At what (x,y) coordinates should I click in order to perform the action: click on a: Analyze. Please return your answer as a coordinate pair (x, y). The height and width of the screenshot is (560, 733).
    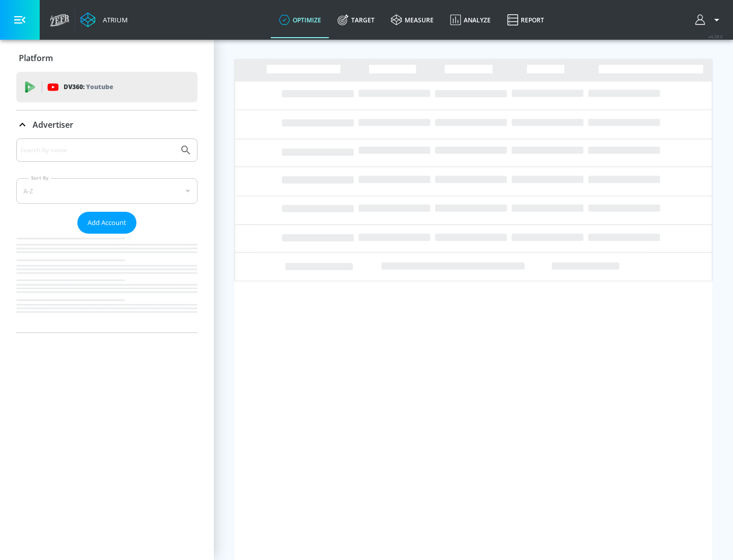
    Looking at the image, I should click on (470, 20).